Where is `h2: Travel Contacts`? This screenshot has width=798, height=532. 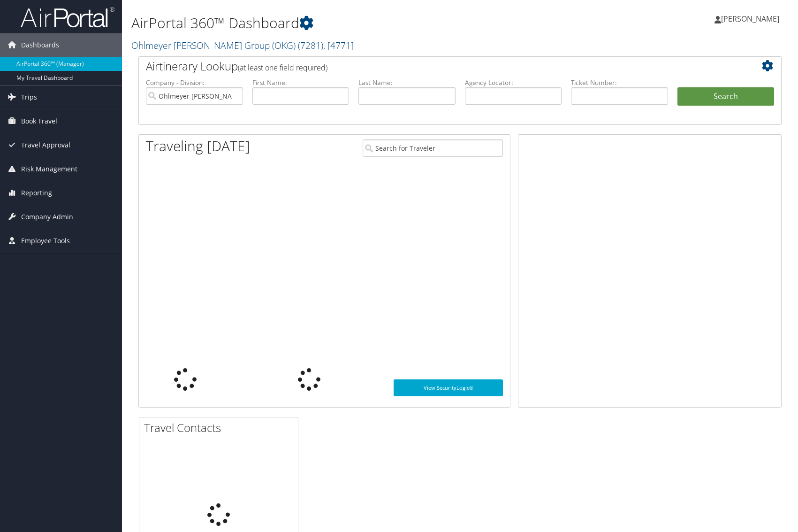 h2: Travel Contacts is located at coordinates (221, 428).